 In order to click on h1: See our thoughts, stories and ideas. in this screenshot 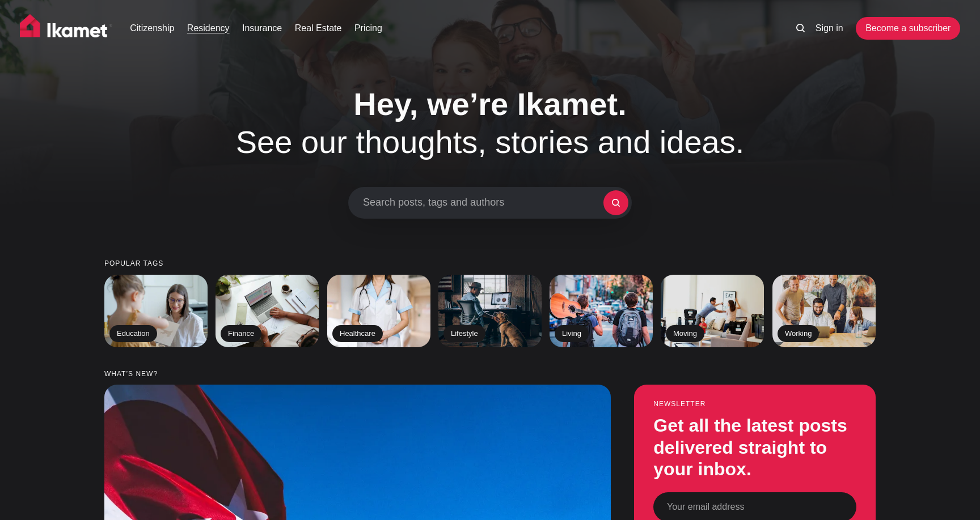, I will do `click(490, 123)`.